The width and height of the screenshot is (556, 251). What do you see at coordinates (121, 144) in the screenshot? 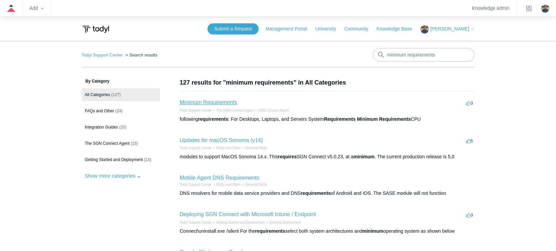
I see `a: The SGN Connect Agent (15)` at bounding box center [121, 144].